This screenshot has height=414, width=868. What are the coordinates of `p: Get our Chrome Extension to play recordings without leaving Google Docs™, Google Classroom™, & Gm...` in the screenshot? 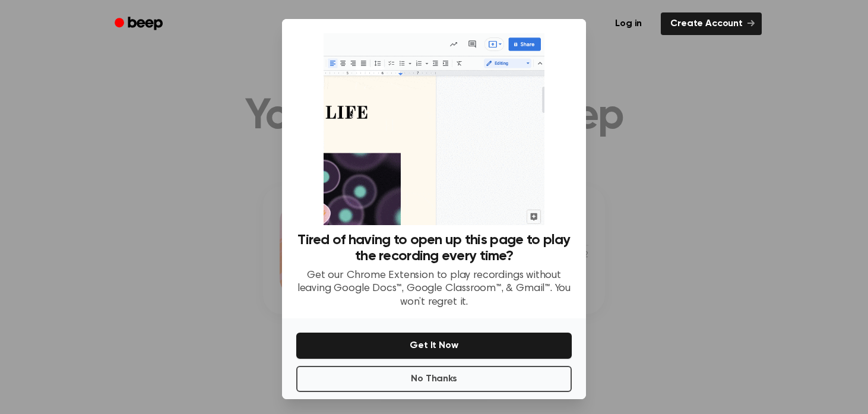 It's located at (434, 289).